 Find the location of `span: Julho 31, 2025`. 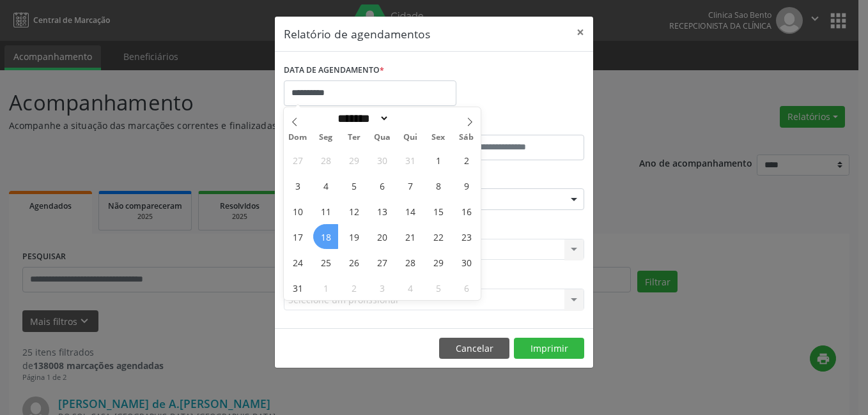

span: Julho 31, 2025 is located at coordinates (410, 160).